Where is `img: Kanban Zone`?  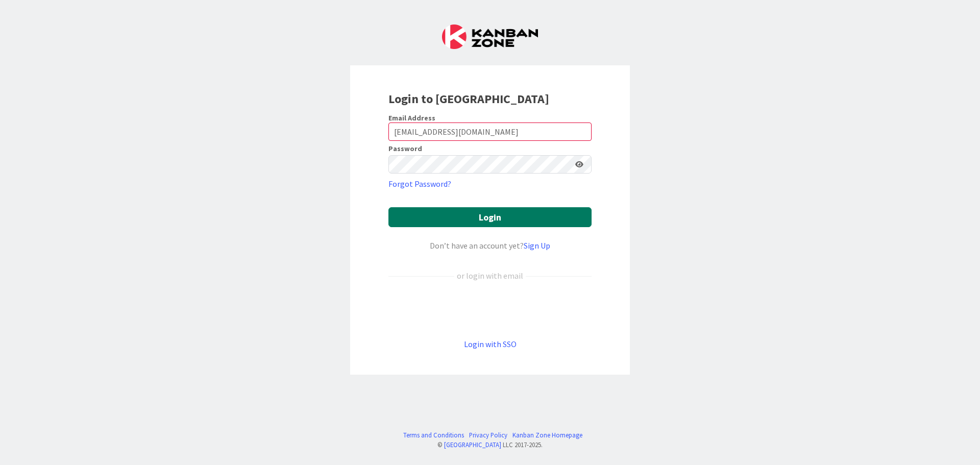
img: Kanban Zone is located at coordinates (490, 37).